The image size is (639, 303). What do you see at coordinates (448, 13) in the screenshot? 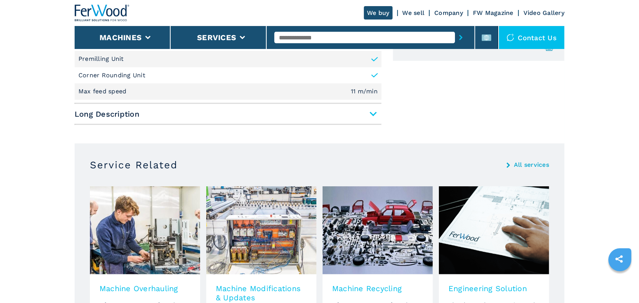
I see `a: Company` at bounding box center [448, 13].